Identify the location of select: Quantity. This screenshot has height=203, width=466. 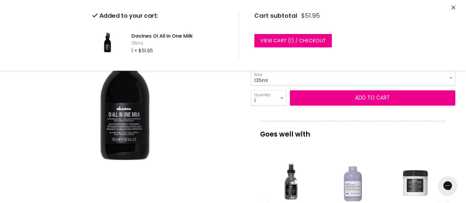
(268, 98).